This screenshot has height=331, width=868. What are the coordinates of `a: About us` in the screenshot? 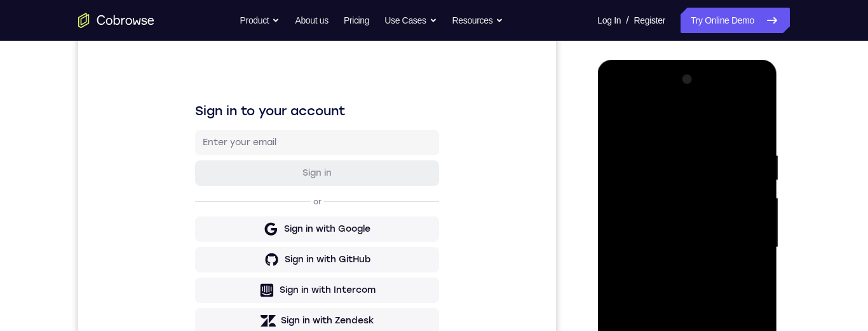 It's located at (311, 20).